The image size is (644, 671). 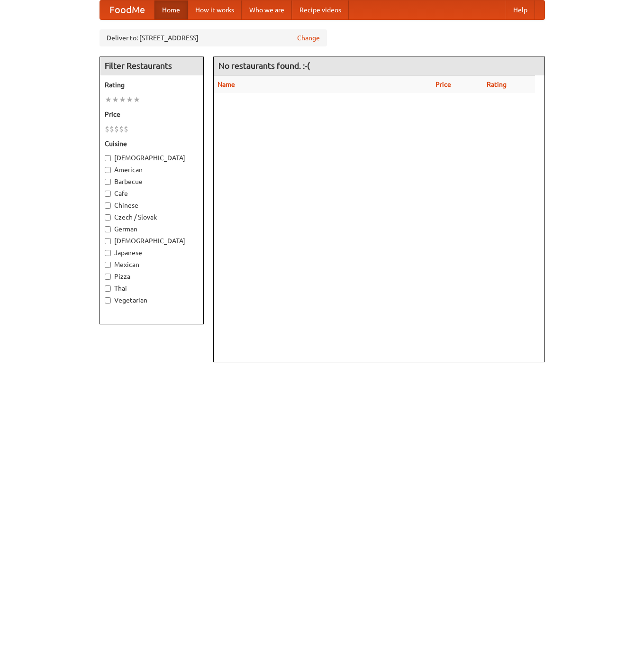 What do you see at coordinates (151, 229) in the screenshot?
I see `label: German` at bounding box center [151, 229].